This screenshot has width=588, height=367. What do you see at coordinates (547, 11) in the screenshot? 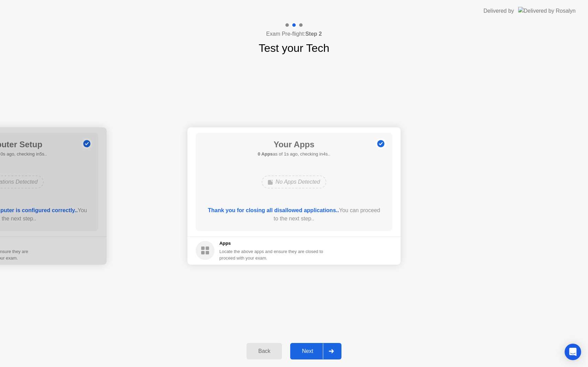
I see `img: Delivered by Rosalyn` at bounding box center [547, 11].